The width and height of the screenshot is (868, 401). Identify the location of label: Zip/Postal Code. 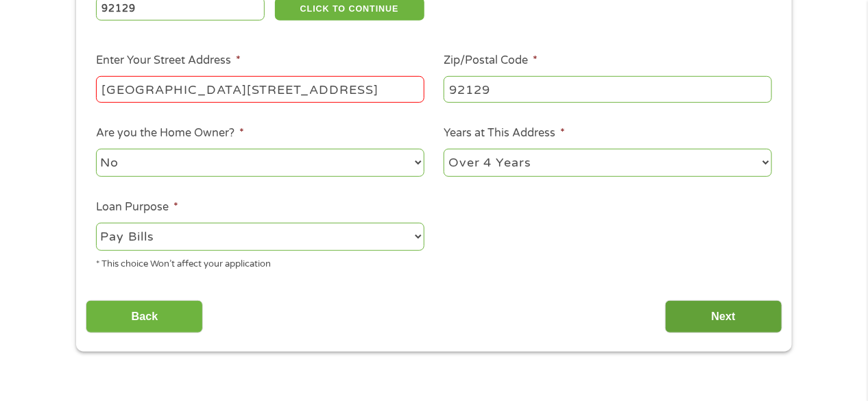
(490, 60).